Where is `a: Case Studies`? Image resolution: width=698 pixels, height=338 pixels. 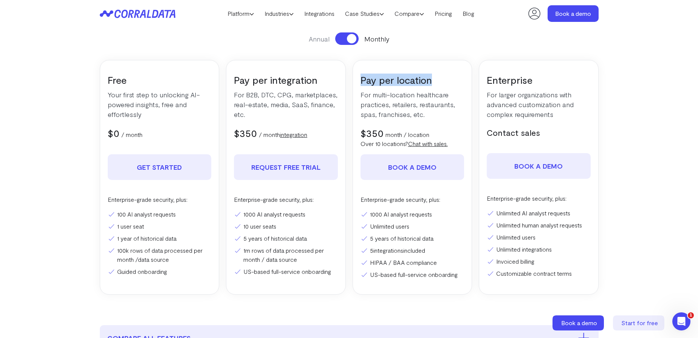
a: Case Studies is located at coordinates (364, 14).